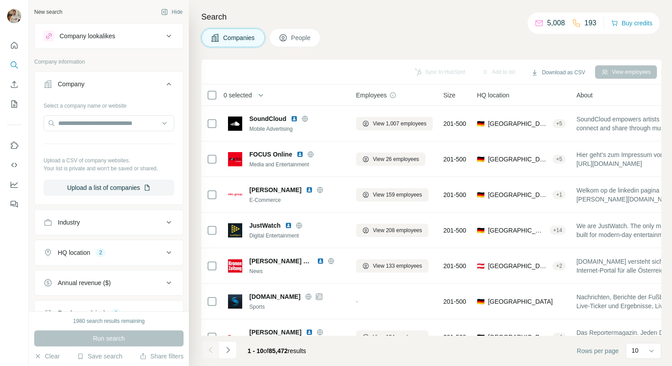 The width and height of the screenshot is (672, 366). I want to click on span: Rows per page, so click(598, 351).